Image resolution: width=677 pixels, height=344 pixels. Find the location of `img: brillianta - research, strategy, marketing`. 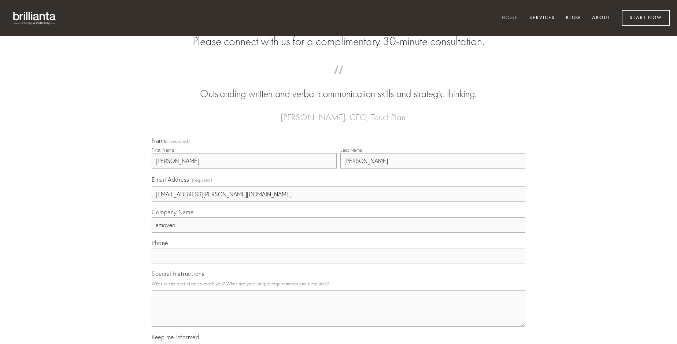

img: brillianta - research, strategy, marketing is located at coordinates (35, 18).